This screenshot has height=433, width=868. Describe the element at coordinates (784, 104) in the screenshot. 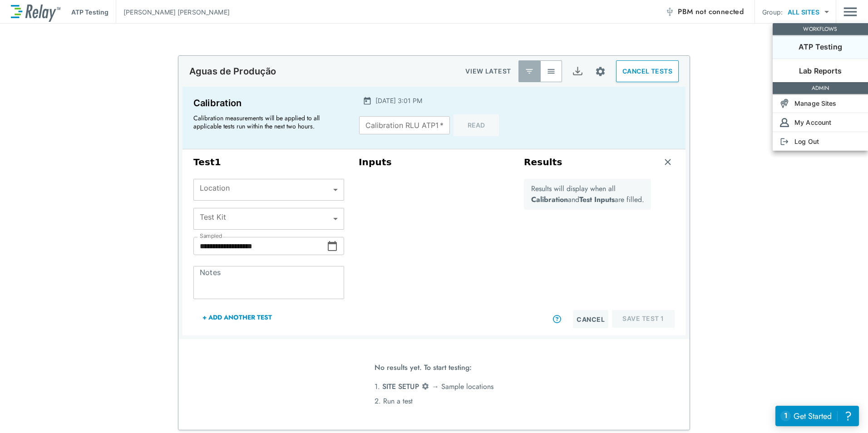

I see `img: Sites` at that location.